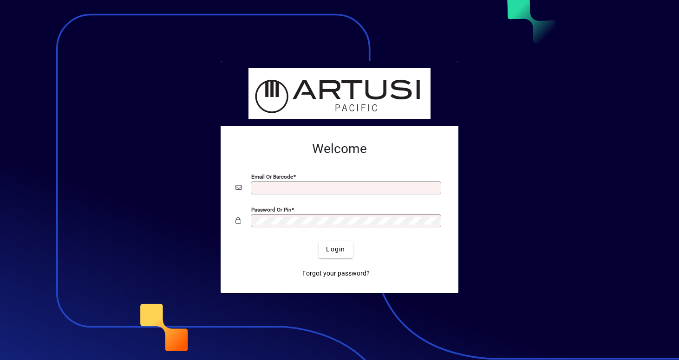 This screenshot has width=679, height=360. Describe the element at coordinates (336, 274) in the screenshot. I see `a: Forgot your password?` at that location.